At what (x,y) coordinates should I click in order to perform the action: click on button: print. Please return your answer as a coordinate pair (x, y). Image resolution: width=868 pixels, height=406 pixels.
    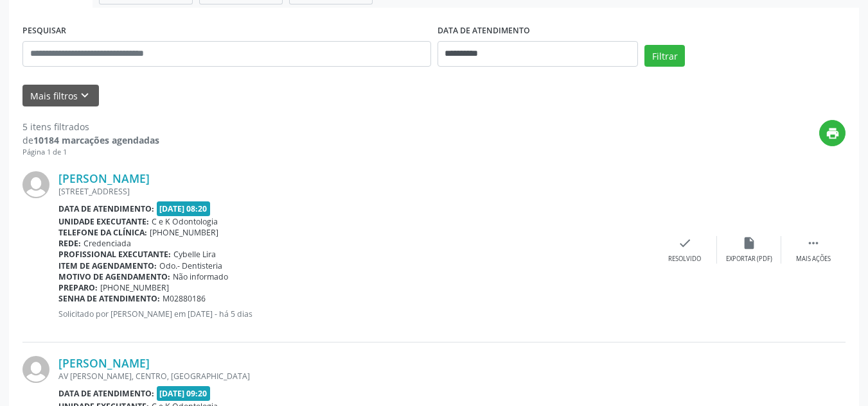
    Looking at the image, I should click on (831, 133).